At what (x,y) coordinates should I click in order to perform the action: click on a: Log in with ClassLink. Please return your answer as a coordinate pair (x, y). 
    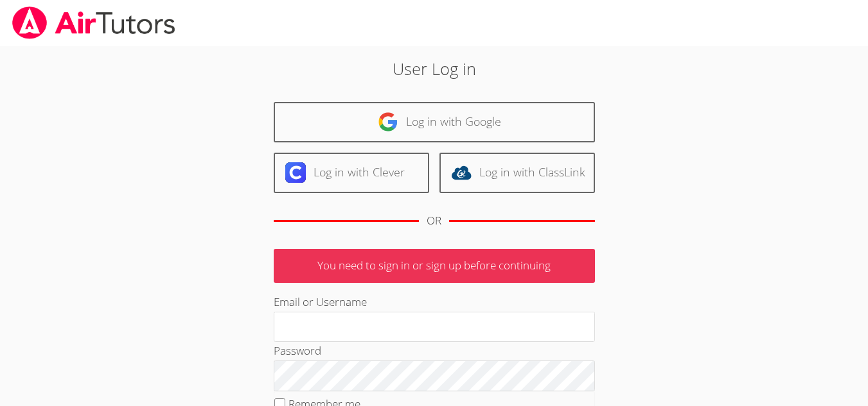
    Looking at the image, I should click on (517, 173).